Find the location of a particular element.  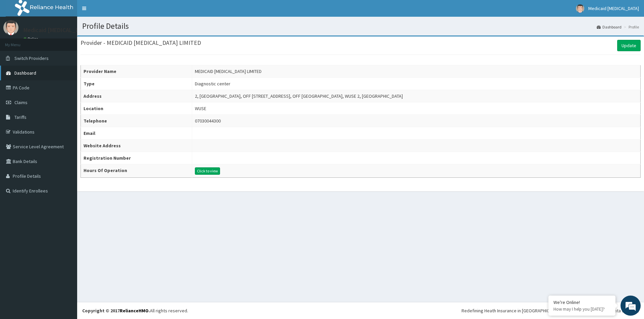

th: Location is located at coordinates (137, 109).